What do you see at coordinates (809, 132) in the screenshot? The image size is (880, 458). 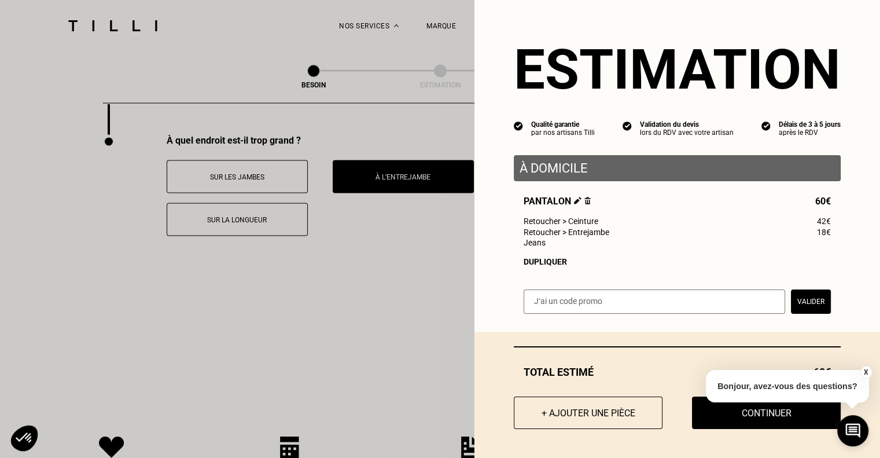 I see `div: après le RDV` at bounding box center [809, 132].